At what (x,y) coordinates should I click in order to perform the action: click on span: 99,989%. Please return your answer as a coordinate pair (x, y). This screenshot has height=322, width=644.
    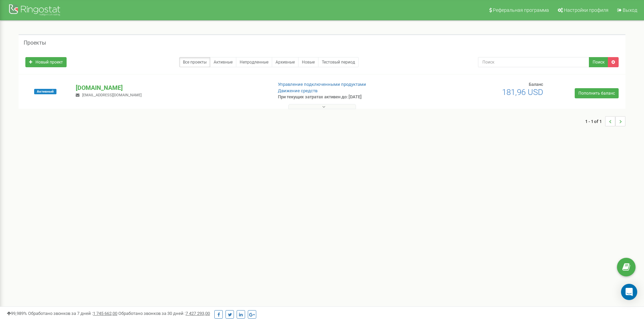
    Looking at the image, I should click on (17, 313).